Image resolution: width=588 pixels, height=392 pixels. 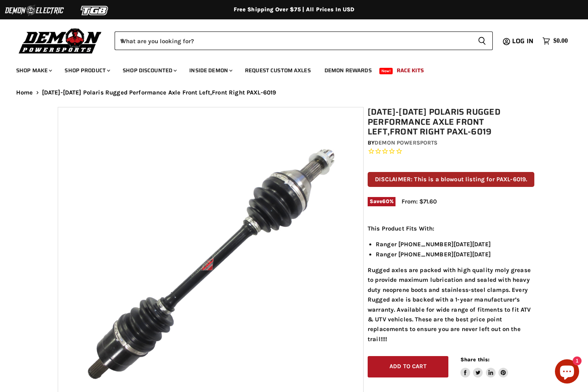 I want to click on a: Inside Demon, so click(x=210, y=71).